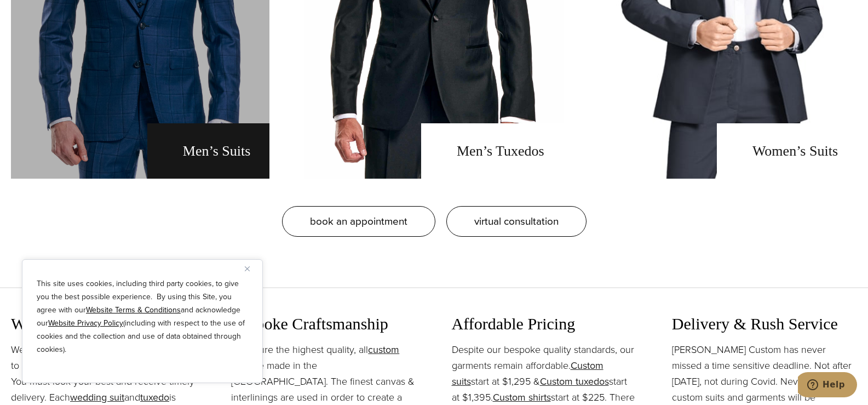 The image size is (868, 405). I want to click on a: Custom shirts, so click(522, 397).